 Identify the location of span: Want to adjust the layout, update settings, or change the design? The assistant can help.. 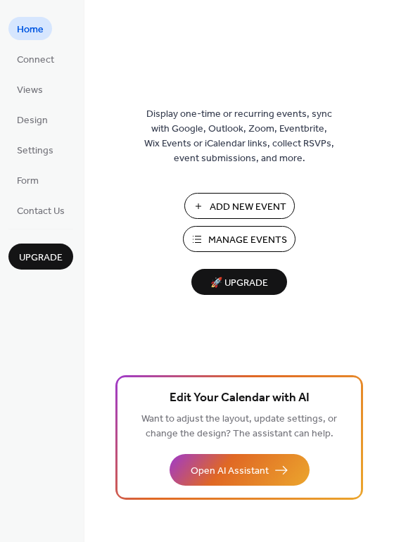
(239, 426).